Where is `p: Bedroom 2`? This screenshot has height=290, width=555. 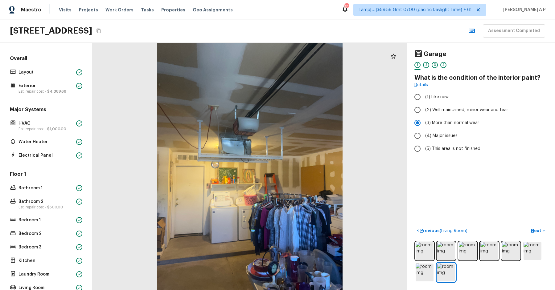 p: Bedroom 2 is located at coordinates (46, 234).